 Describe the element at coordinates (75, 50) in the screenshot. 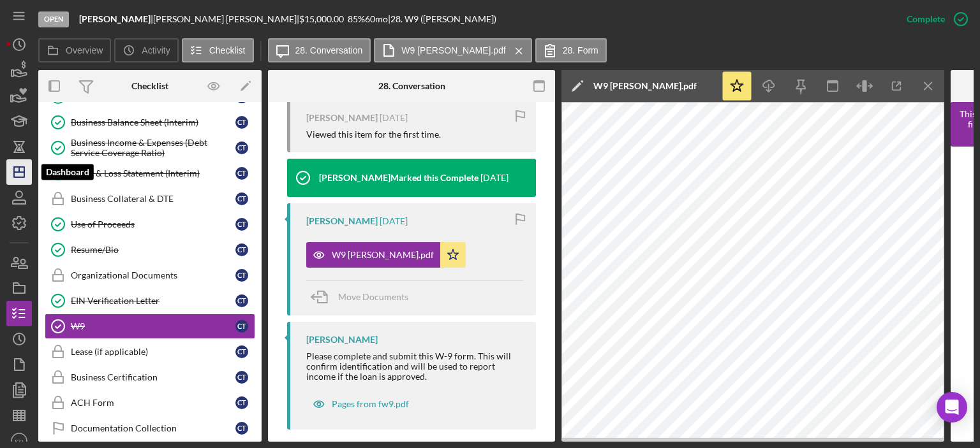

I see `button: Overview` at that location.